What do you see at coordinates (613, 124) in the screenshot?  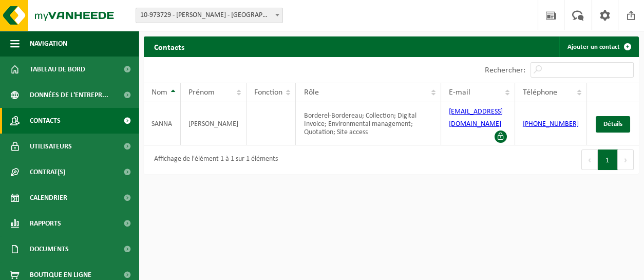 I see `a: Détails` at bounding box center [613, 124].